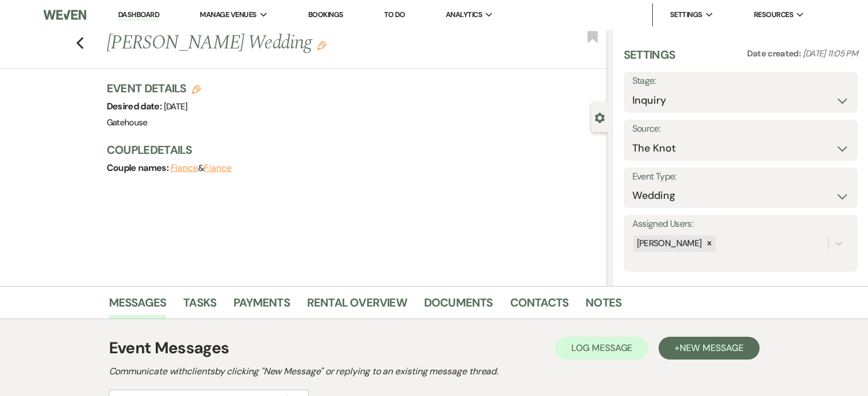  Describe the element at coordinates (463, 15) in the screenshot. I see `span: Analytics` at that location.